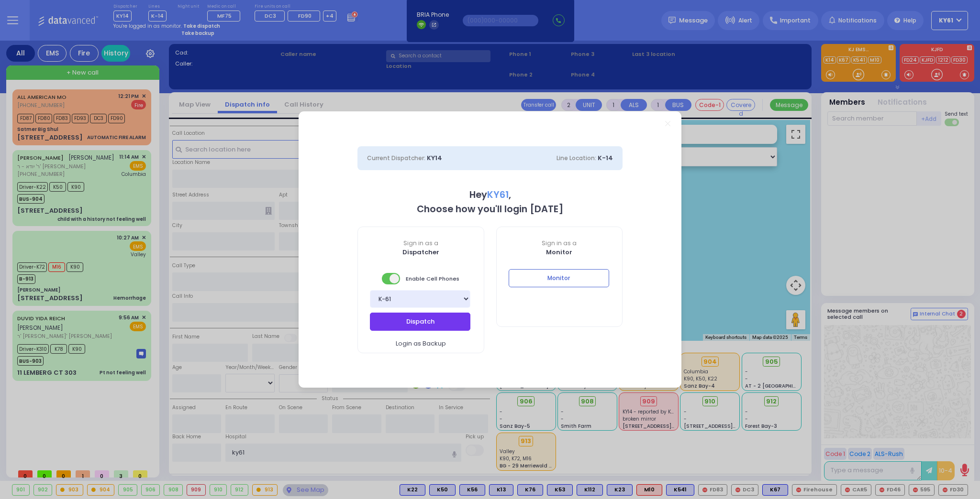 The image size is (980, 499). Describe the element at coordinates (490, 194) in the screenshot. I see `b: Hey ,` at that location.